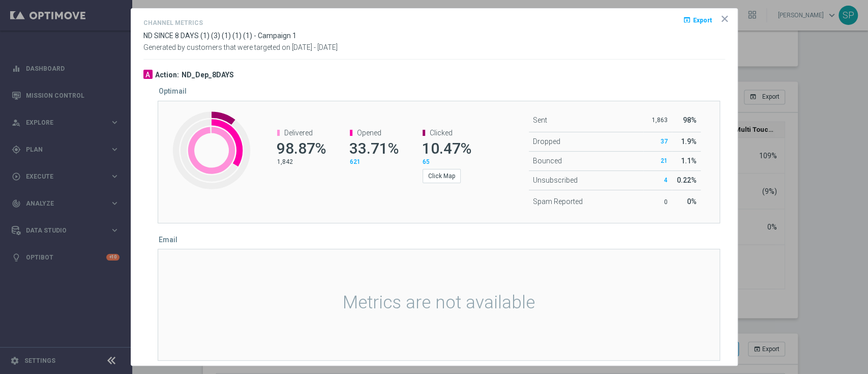 The width and height of the screenshot is (868, 374). What do you see at coordinates (725, 19) in the screenshot?
I see `opti-icon: icon` at bounding box center [725, 19].